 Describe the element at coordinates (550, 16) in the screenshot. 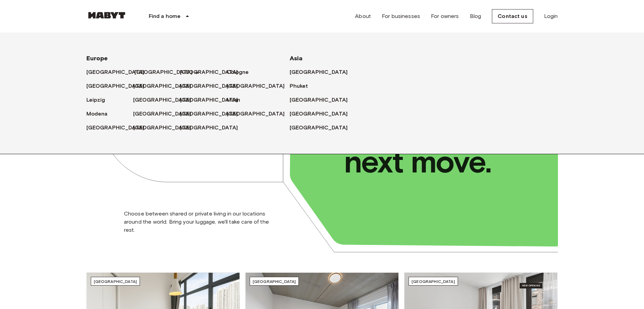

I see `font: Login` at that location.